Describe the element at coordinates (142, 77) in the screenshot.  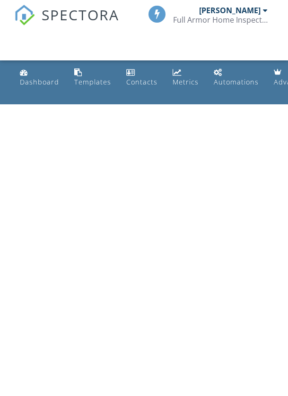
I see `a: Contacts` at that location.